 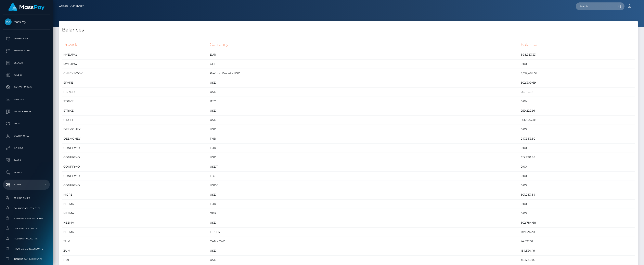 What do you see at coordinates (26, 172) in the screenshot?
I see `a: Search` at bounding box center [26, 172].